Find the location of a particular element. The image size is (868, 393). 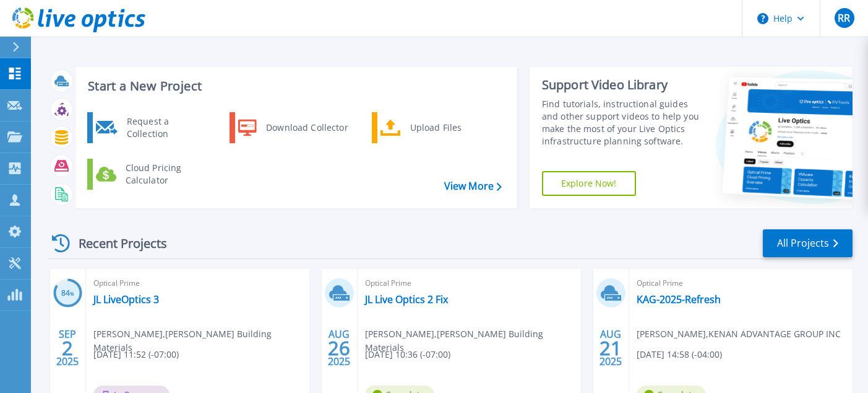

div: Cloud Pricing Calculator is located at coordinates (165, 174).